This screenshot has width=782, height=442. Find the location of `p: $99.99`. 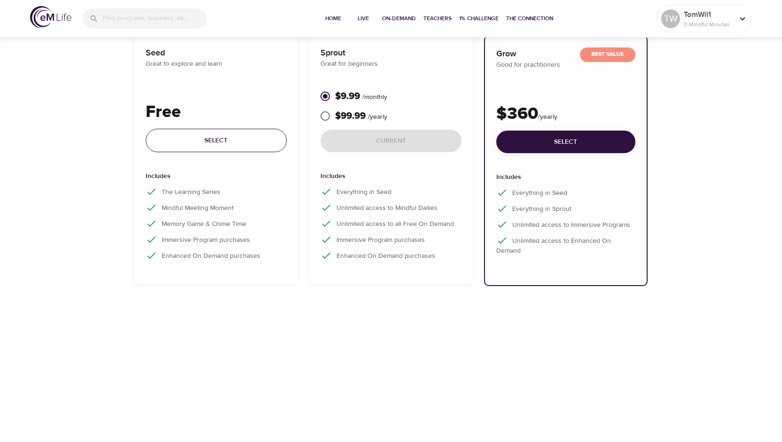

p: $99.99 is located at coordinates (361, 116).